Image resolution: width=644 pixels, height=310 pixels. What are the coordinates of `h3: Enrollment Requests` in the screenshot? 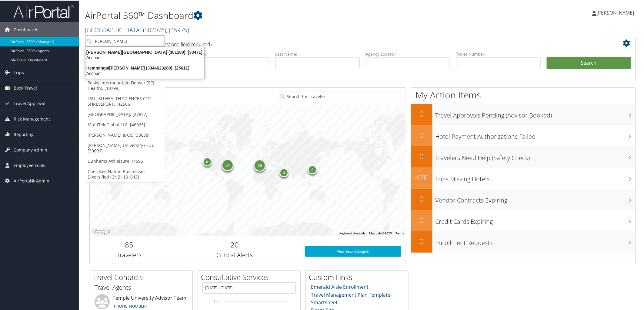 It's located at (536, 241).